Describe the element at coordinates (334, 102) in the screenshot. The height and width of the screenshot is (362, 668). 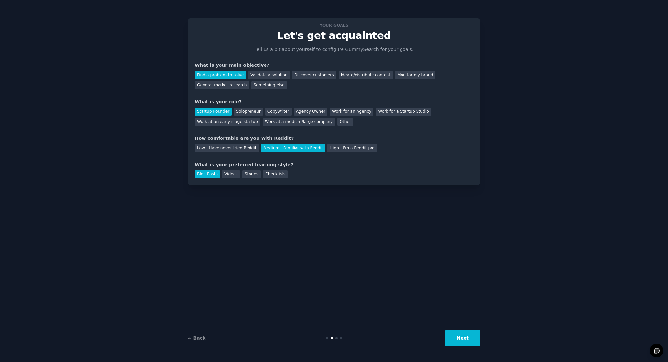
I see `div: What is your role?` at that location.